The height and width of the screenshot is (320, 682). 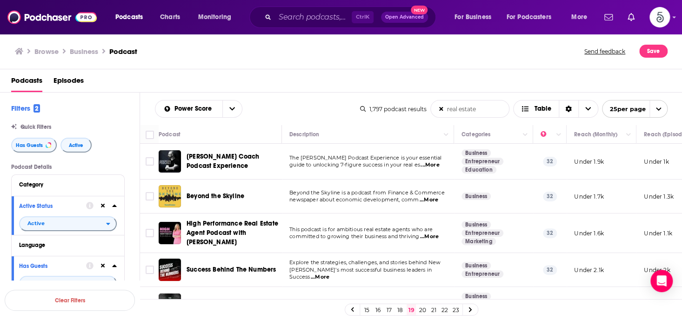 I want to click on a: 15, so click(x=366, y=310).